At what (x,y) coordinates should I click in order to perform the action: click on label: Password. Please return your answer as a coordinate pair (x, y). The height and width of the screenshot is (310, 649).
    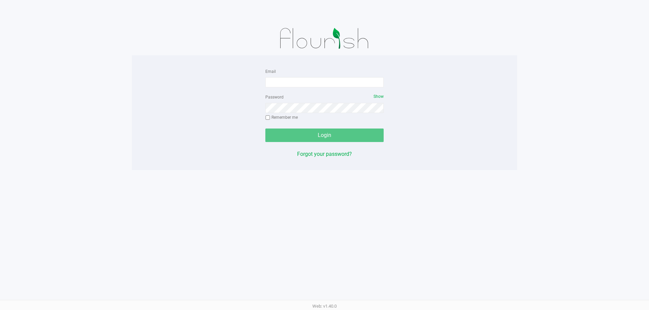
    Looking at the image, I should click on (274, 97).